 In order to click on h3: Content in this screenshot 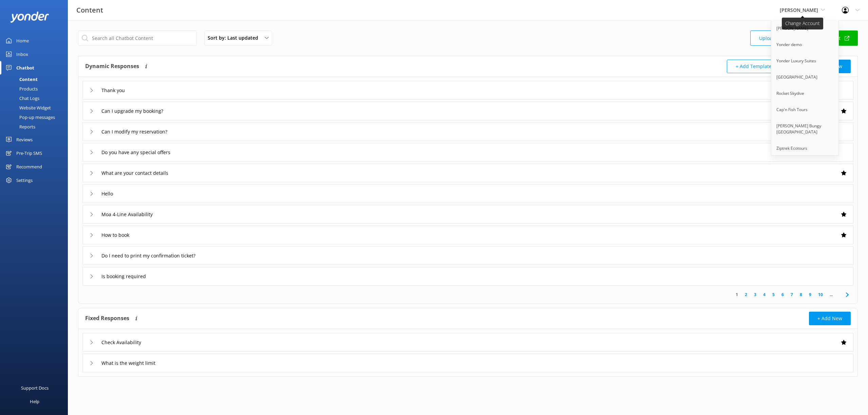, I will do `click(90, 10)`.